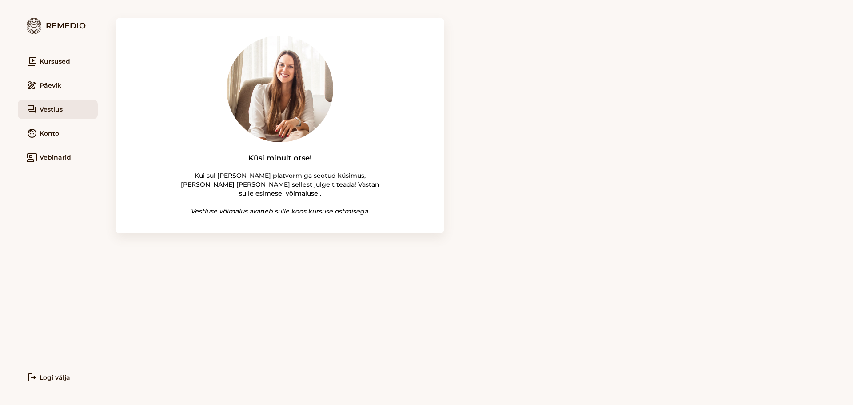  I want to click on i: co_present, so click(32, 157).